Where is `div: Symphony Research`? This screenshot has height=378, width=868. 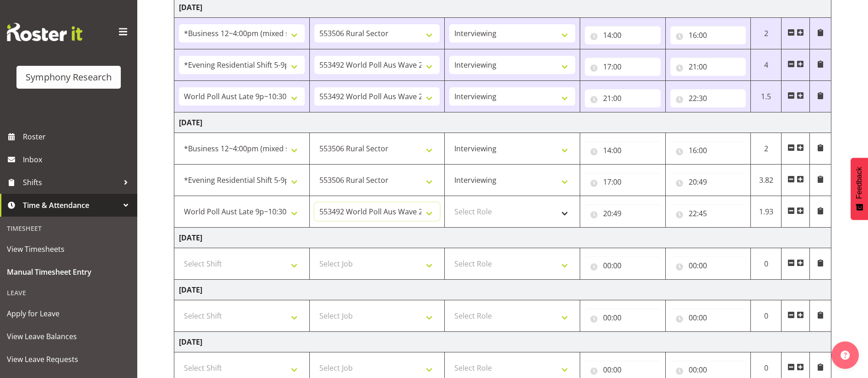
div: Symphony Research is located at coordinates (69, 77).